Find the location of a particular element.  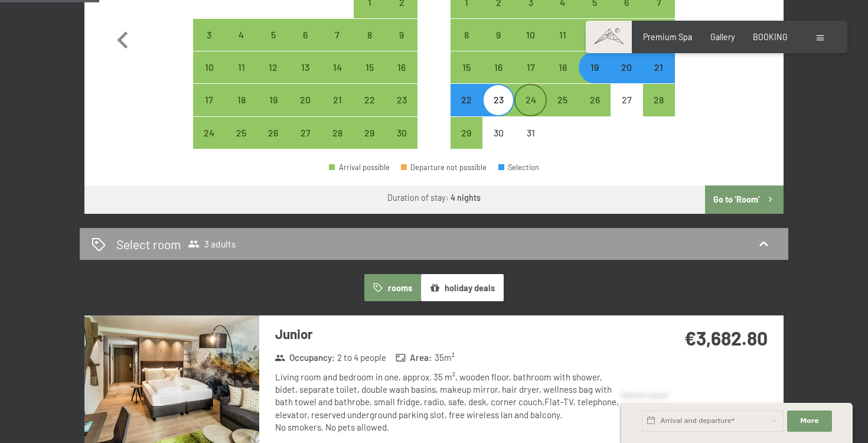

div: Departure not possible is located at coordinates (444, 167).